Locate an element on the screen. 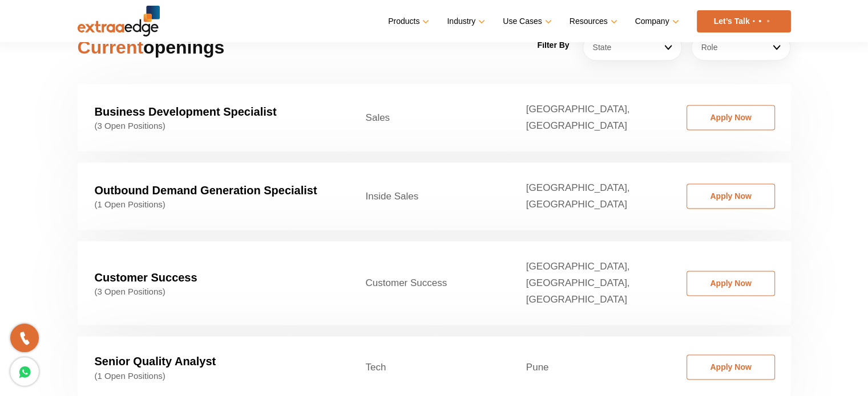 Image resolution: width=868 pixels, height=396 pixels. a: State is located at coordinates (632, 47).